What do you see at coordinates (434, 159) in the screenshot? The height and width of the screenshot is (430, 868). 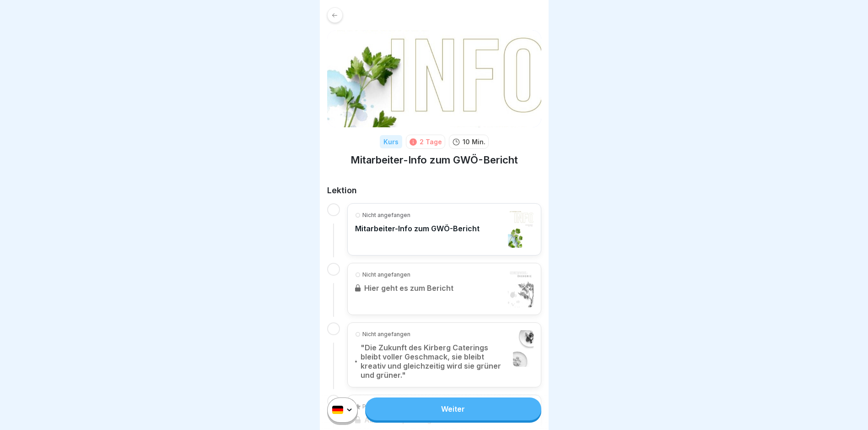 I see `h1: Mitarbeiter-Info zum GWÖ-Bericht` at bounding box center [434, 159].